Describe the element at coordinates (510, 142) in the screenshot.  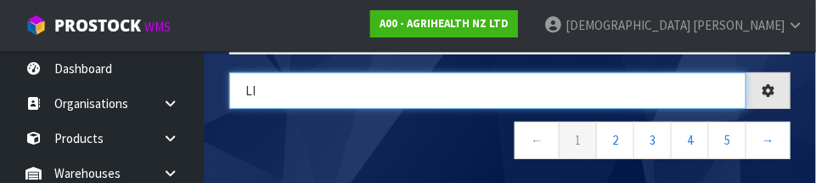
I see `nav: Page navigation` at that location.